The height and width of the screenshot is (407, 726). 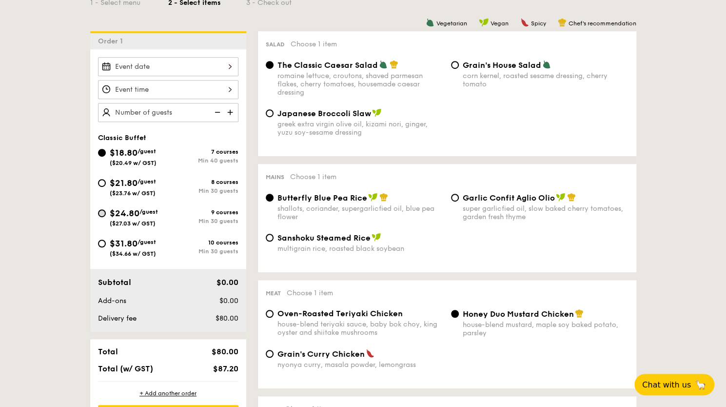 What do you see at coordinates (108, 351) in the screenshot?
I see `span: Total` at bounding box center [108, 351].